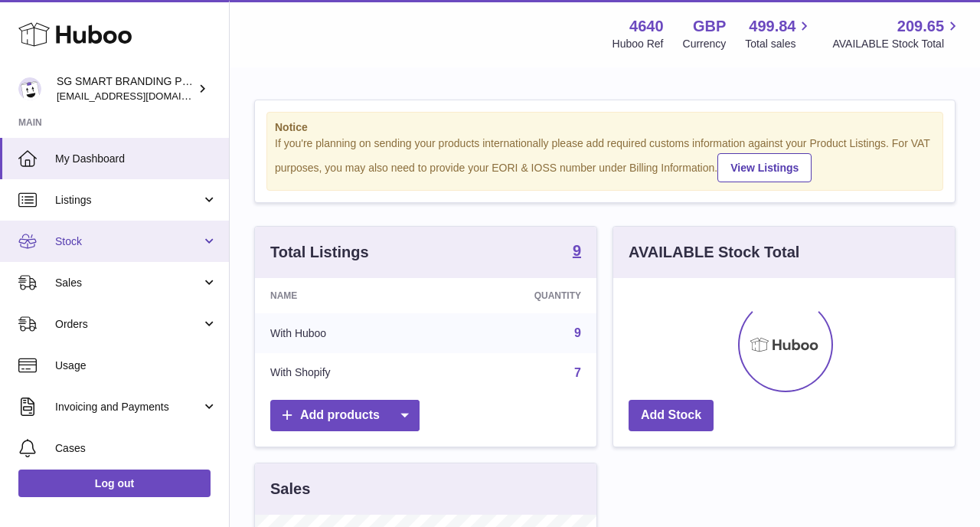 The image size is (980, 527). I want to click on span: Stock, so click(128, 241).